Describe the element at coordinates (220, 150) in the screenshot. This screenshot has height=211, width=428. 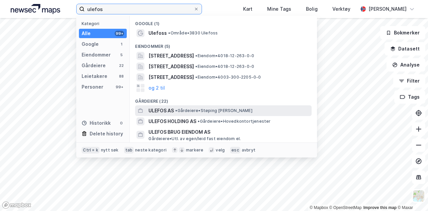
I see `div: velg` at that location.